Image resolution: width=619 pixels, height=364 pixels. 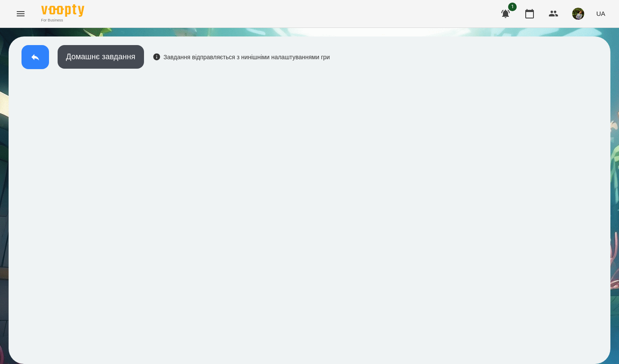 I want to click on button: UA, so click(x=601, y=13).